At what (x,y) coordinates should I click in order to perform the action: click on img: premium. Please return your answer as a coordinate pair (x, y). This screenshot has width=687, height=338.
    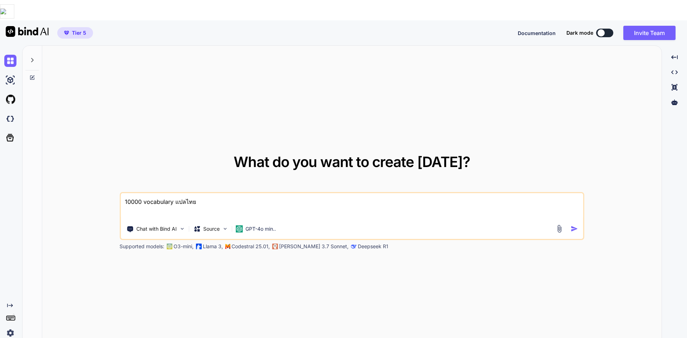
    Looking at the image, I should click on (67, 33).